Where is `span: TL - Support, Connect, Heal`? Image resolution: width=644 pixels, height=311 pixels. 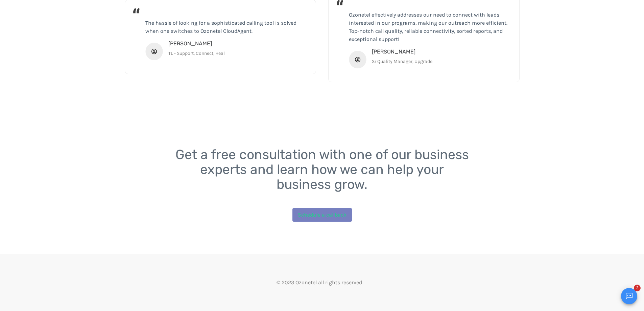
span: TL - Support, Connect, Heal is located at coordinates (197, 53).